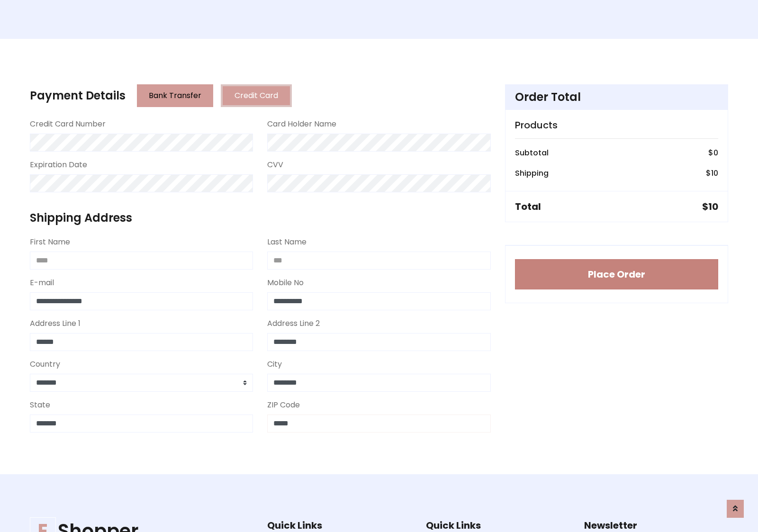  I want to click on h6: Shipping, so click(532, 173).